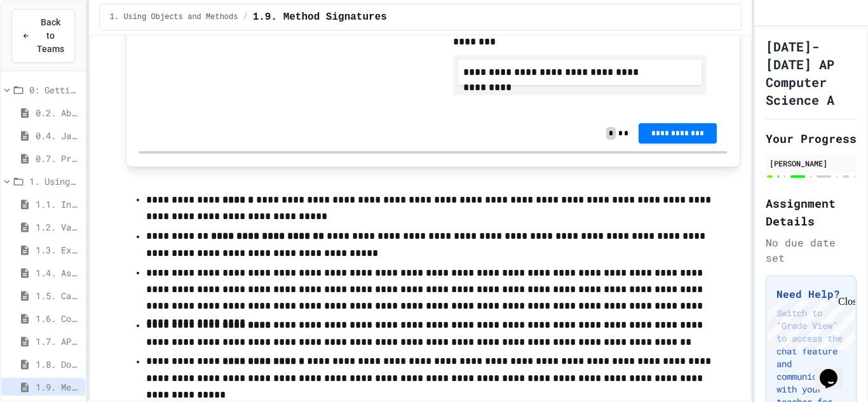 The width and height of the screenshot is (868, 402). I want to click on span: 0.7. Pretest for the AP CSA Exam, so click(58, 158).